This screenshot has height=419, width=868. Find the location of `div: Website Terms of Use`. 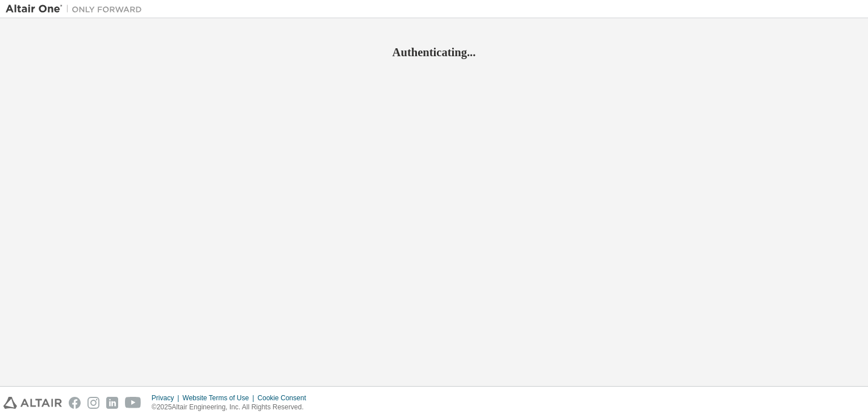

div: Website Terms of Use is located at coordinates (220, 399).